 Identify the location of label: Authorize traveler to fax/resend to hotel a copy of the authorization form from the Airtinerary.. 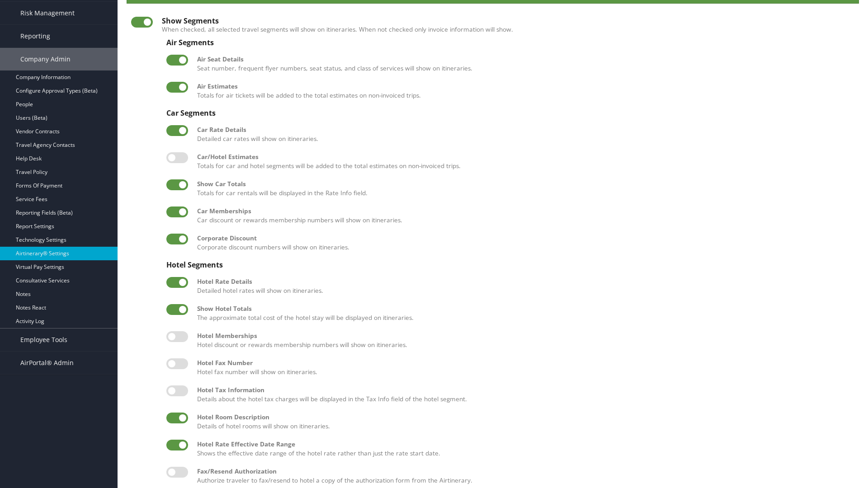
(523, 476).